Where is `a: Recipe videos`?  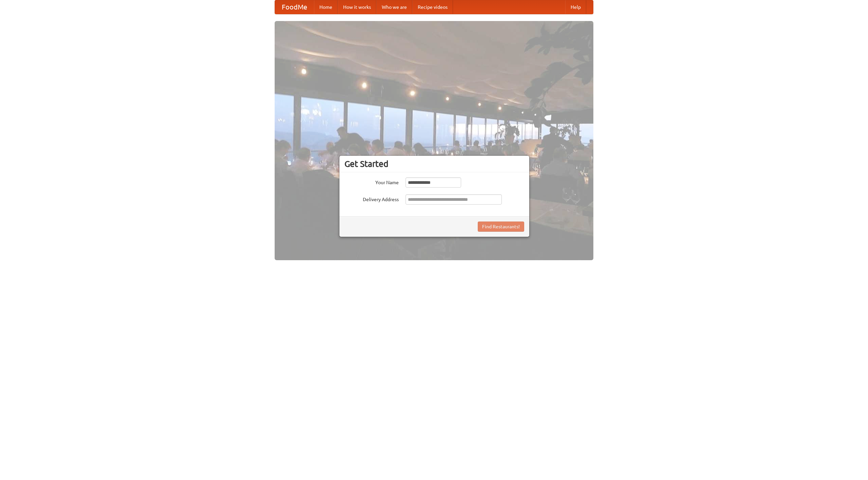 a: Recipe videos is located at coordinates (433, 8).